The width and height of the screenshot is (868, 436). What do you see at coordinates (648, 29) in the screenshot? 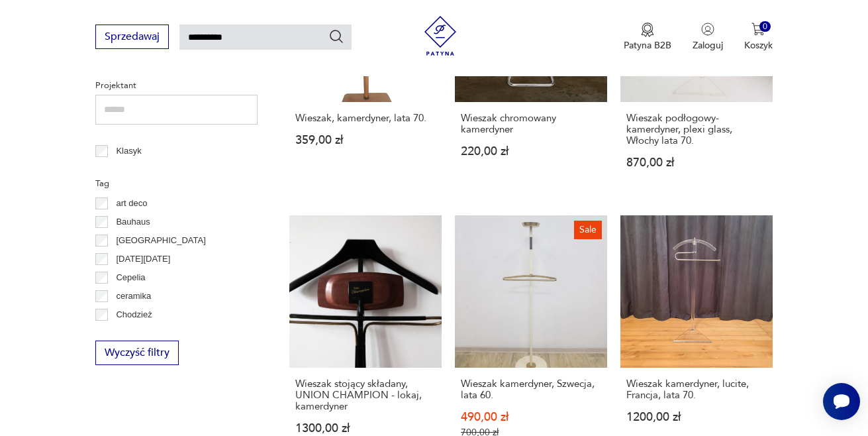
I see `img: Ikona medalu` at bounding box center [648, 29].